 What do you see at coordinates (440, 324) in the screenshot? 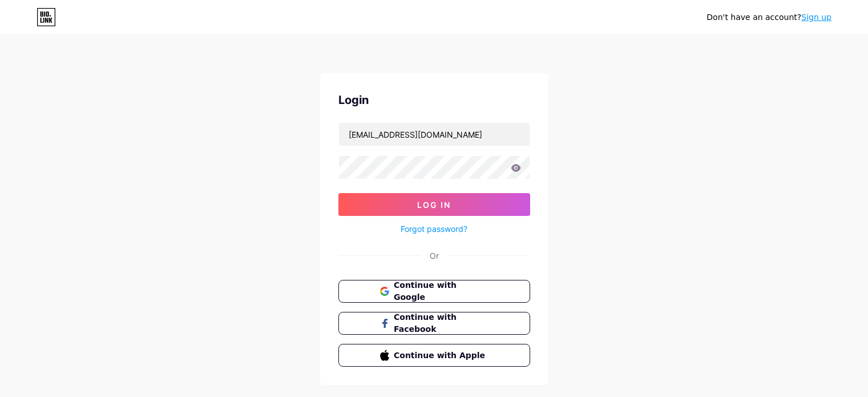
I see `span: Continue with Facebook` at bounding box center [440, 324].